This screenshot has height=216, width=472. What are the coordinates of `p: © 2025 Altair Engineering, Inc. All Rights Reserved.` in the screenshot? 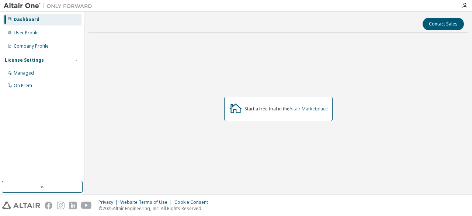 It's located at (155, 208).